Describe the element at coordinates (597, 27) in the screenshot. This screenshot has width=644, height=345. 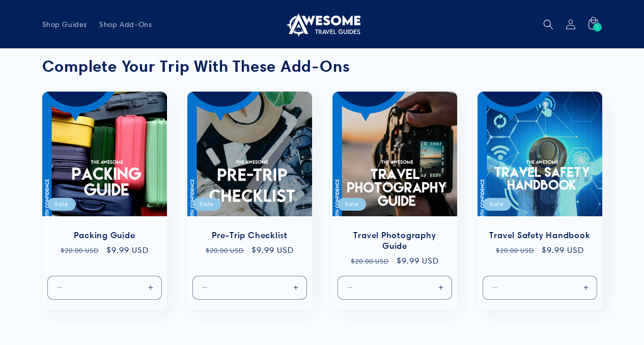
I see `span: 1` at that location.